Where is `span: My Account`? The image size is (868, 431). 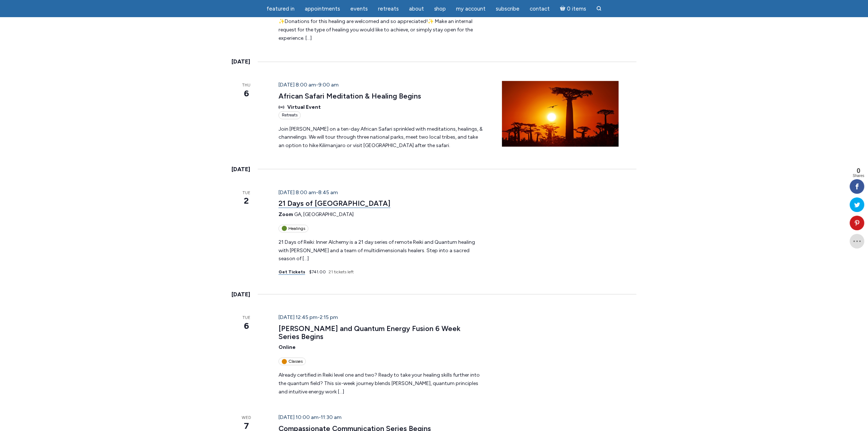 span: My Account is located at coordinates (471, 9).